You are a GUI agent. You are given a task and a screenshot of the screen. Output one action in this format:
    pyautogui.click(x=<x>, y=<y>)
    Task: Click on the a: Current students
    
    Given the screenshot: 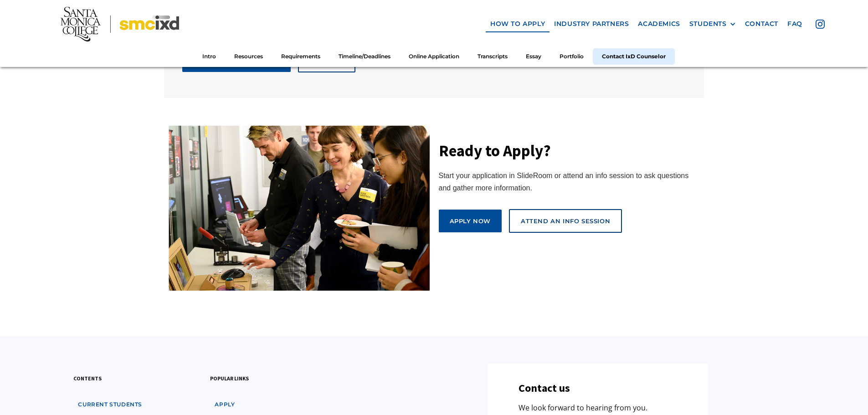 What is the action you would take?
    pyautogui.click(x=110, y=405)
    